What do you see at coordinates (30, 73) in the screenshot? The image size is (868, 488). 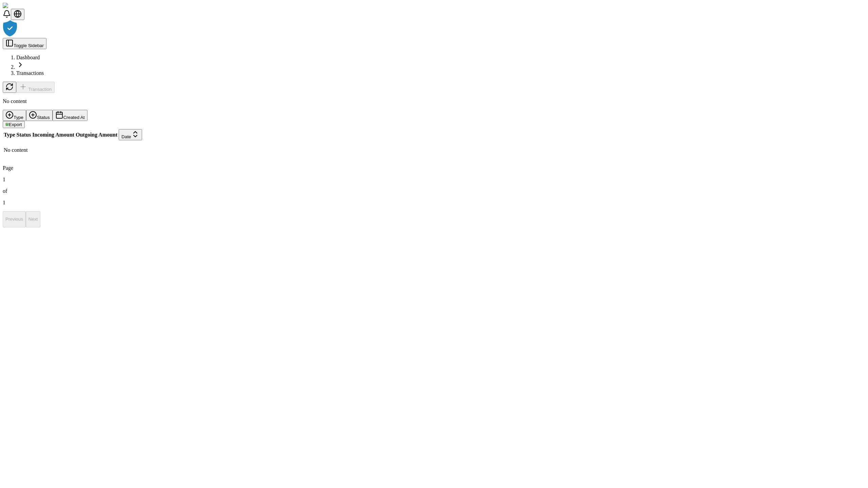 I see `a: Transactions` at bounding box center [30, 73].